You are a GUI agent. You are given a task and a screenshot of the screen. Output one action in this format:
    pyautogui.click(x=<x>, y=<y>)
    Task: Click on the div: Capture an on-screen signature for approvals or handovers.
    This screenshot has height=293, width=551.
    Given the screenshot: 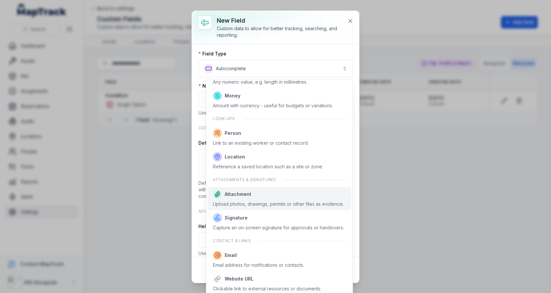 What is the action you would take?
    pyautogui.click(x=278, y=227)
    